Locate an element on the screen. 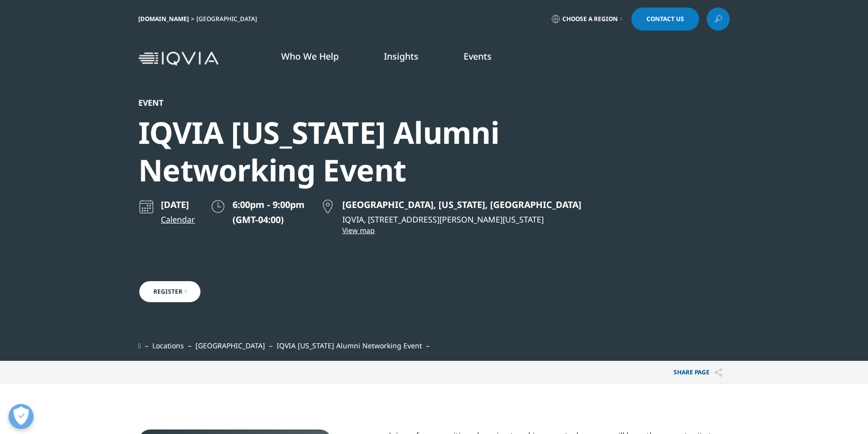 The image size is (868, 434). img: calendar is located at coordinates (146, 207).